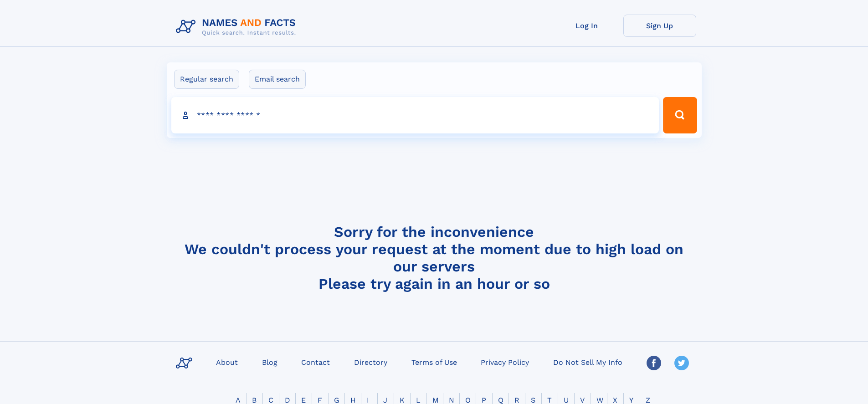  Describe the element at coordinates (588, 362) in the screenshot. I see `a: Do Not Sell My Info` at that location.